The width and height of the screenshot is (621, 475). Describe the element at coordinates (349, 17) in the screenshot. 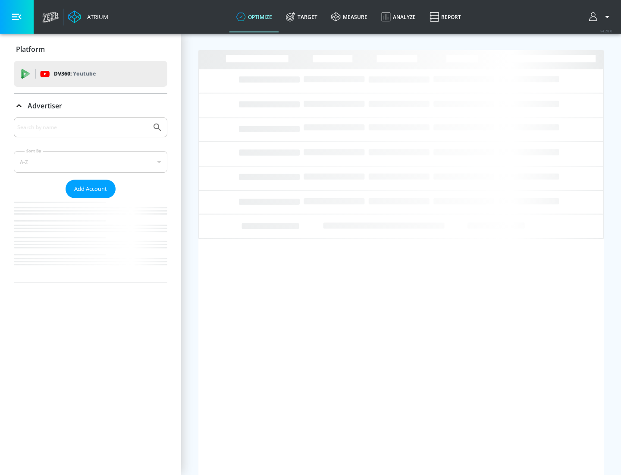

I see `a: measure` at that location.